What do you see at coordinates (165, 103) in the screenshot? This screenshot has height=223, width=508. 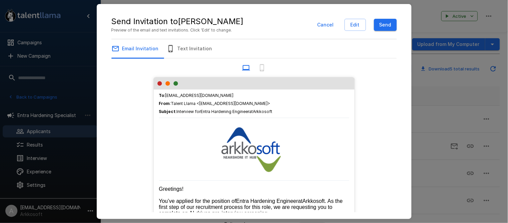 I see `b: From` at bounding box center [165, 103].